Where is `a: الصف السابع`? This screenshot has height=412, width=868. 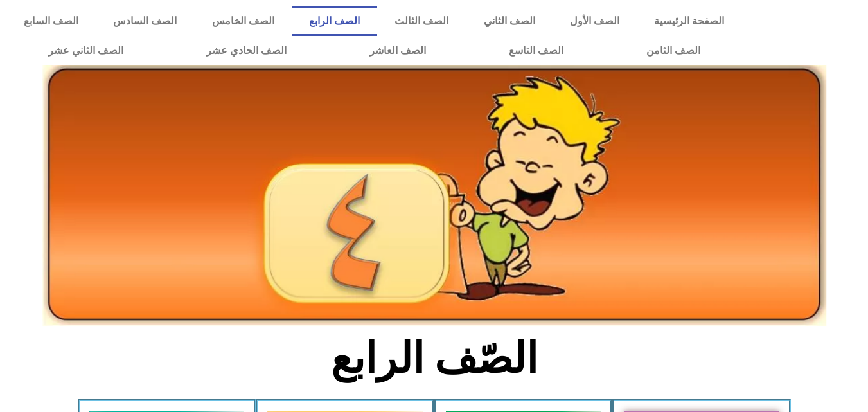 a: الصف السابع is located at coordinates (51, 21).